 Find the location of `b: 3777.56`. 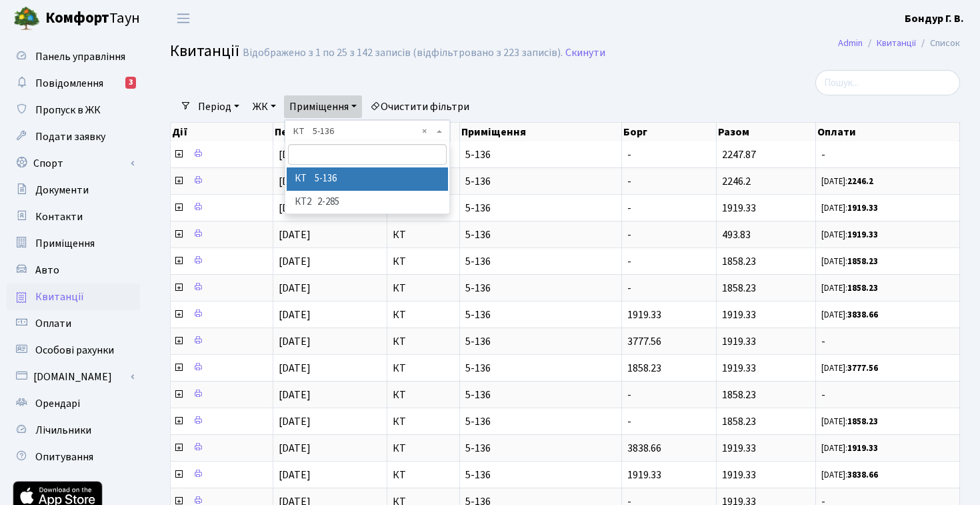

b: 3777.56 is located at coordinates (863, 368).